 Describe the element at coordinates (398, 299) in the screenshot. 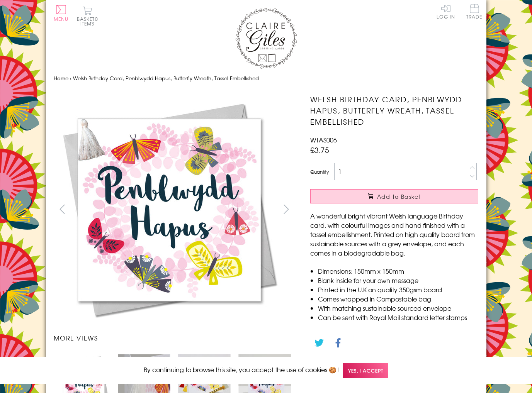

I see `li: Comes wrapped in Compostable bag` at that location.